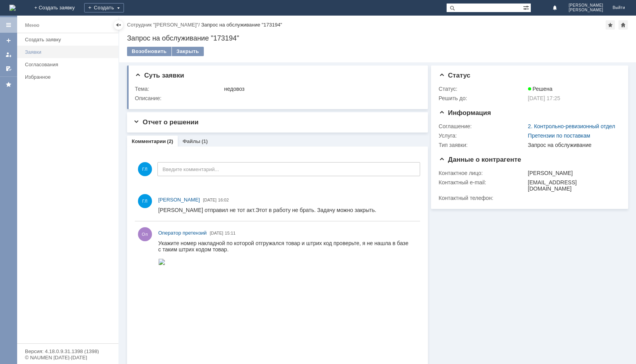  I want to click on a: Файлы, so click(191, 141).